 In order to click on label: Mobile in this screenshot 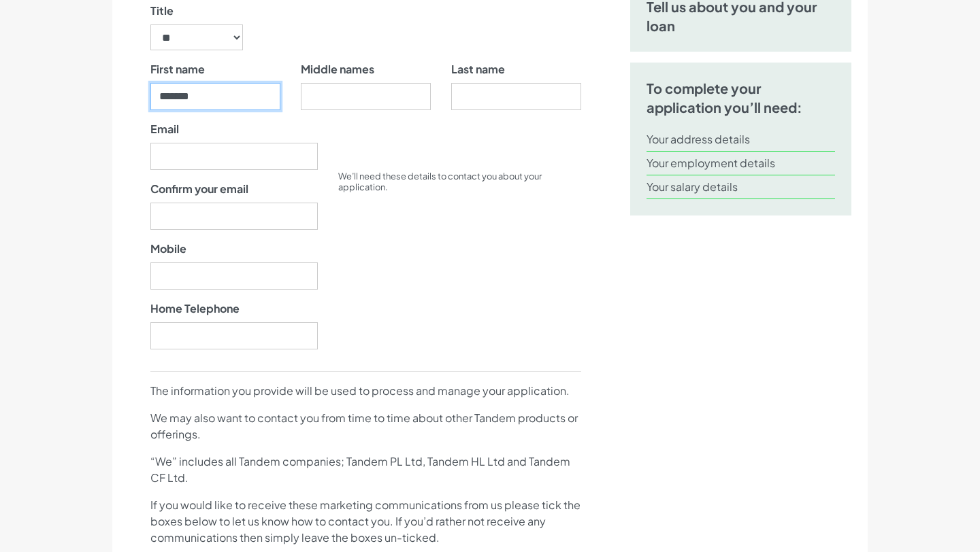, I will do `click(168, 249)`.